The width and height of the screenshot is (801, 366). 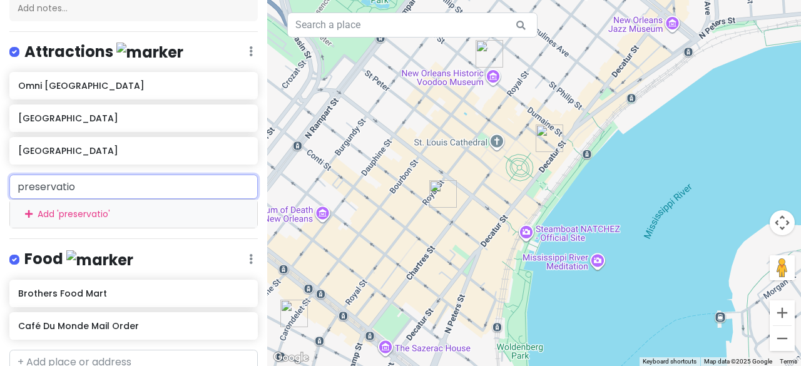 I want to click on button: Zoom out, so click(x=782, y=338).